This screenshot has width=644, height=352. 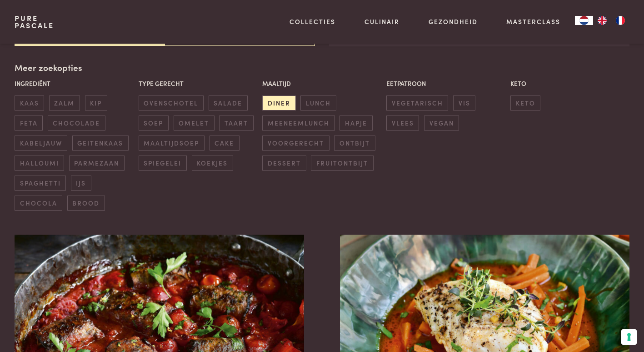 What do you see at coordinates (213, 163) in the screenshot?
I see `span: koekjes` at bounding box center [213, 163].